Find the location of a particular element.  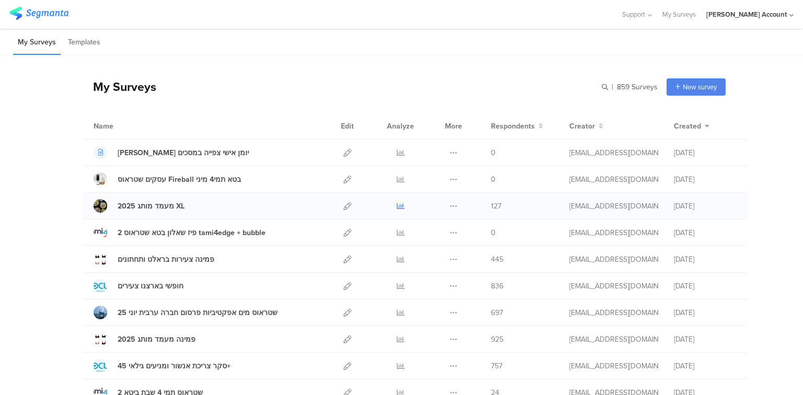

span: Created is located at coordinates (688, 126).